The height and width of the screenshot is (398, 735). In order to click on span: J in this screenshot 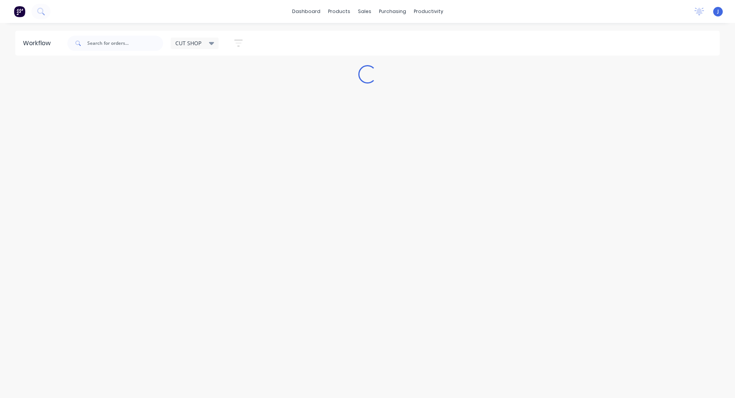, I will do `click(718, 11)`.